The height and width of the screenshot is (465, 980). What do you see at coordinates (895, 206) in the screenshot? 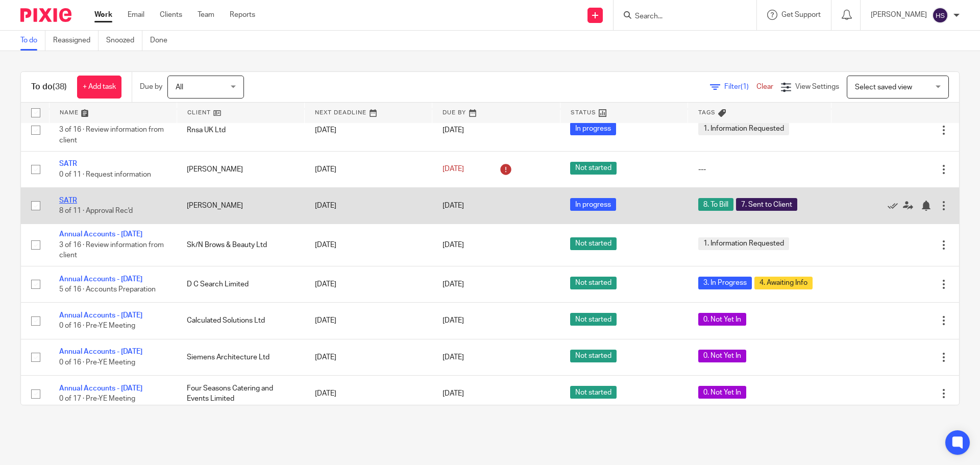
I see `a: Mark as done` at bounding box center [895, 206].